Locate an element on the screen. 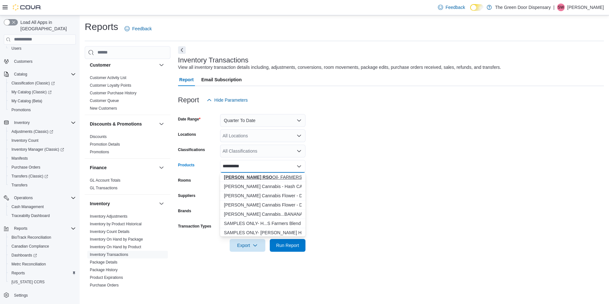 The image size is (609, 304). span: Customer Queue is located at coordinates (104, 101).